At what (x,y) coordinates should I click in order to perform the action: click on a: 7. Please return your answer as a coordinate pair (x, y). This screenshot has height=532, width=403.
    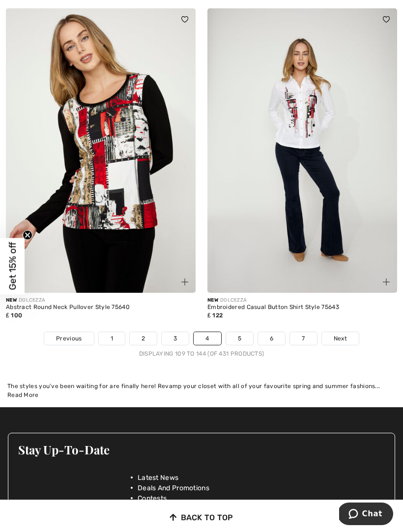
    Looking at the image, I should click on (303, 338).